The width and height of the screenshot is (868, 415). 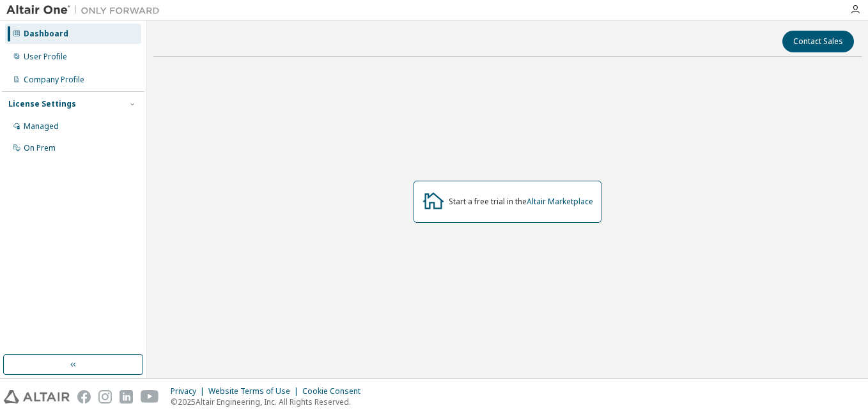 What do you see at coordinates (41, 126) in the screenshot?
I see `div: Managed` at bounding box center [41, 126].